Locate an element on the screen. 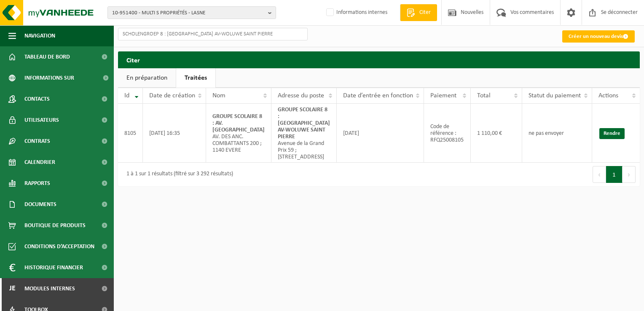 The height and width of the screenshot is (311, 644). span: Date de création is located at coordinates (172, 95).